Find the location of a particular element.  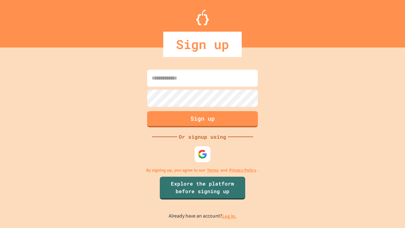

img: Logo.svg is located at coordinates (203, 17).